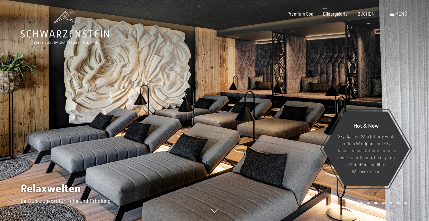 Image resolution: width=429 pixels, height=221 pixels. Describe the element at coordinates (376, 203) in the screenshot. I see `div: Carousel Page 4 (Current Slide)` at that location.